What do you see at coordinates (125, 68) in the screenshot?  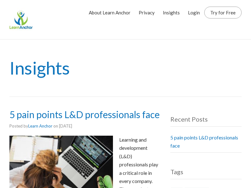 I see `h1: Insights` at bounding box center [125, 68].